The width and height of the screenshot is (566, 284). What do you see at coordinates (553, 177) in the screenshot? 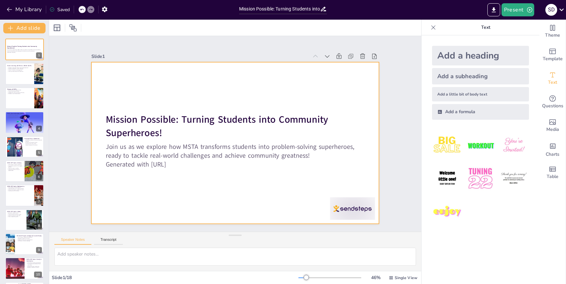
I see `span: Table` at bounding box center [553, 177].